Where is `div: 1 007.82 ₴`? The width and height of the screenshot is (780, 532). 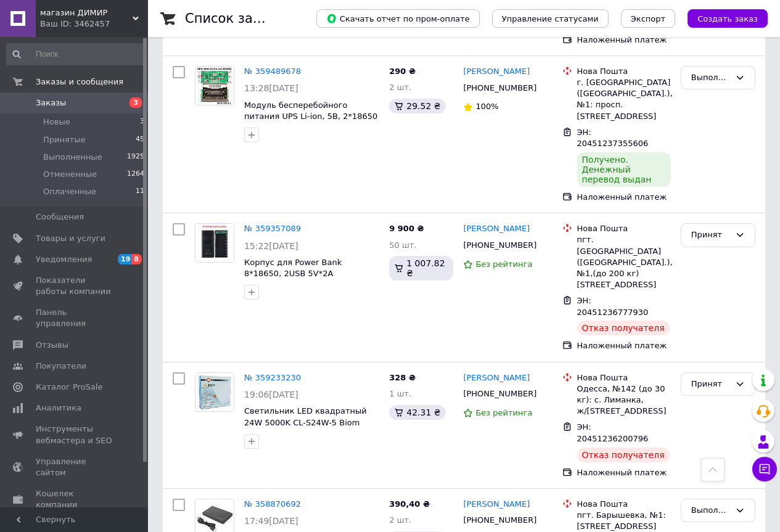 div: 1 007.82 ₴ is located at coordinates (421, 268).